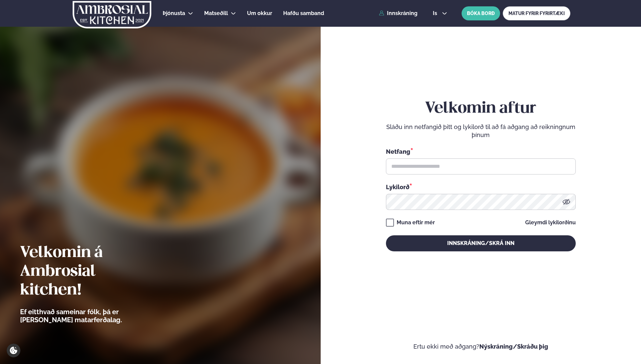 Image resolution: width=641 pixels, height=364 pixels. What do you see at coordinates (480, 187) in the screenshot?
I see `div: Lykilorð` at bounding box center [480, 187].